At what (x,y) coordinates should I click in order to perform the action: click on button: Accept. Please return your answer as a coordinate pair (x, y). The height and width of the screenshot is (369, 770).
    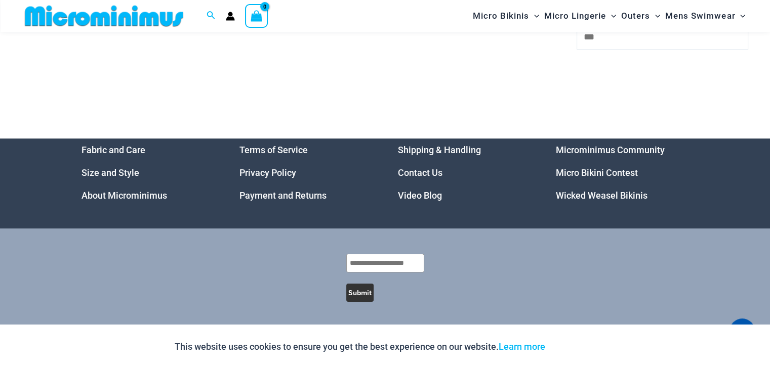
    Looking at the image, I should click on (574, 347).